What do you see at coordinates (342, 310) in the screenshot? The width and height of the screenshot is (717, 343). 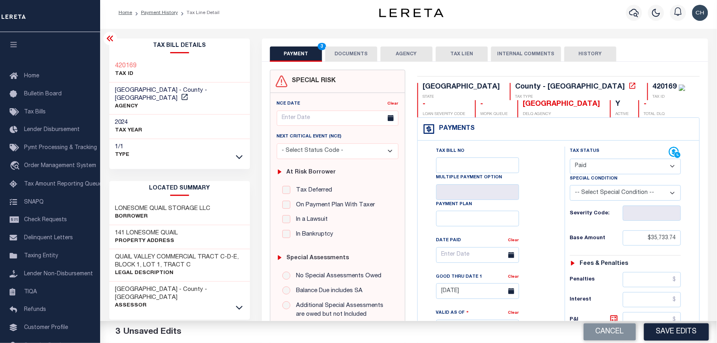 I see `label: Additional Special Assessments are owed but not Included` at bounding box center [342, 310].